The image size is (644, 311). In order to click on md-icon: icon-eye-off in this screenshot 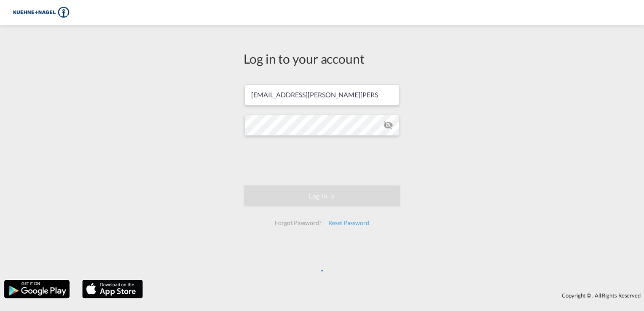, I will do `click(388, 125)`.